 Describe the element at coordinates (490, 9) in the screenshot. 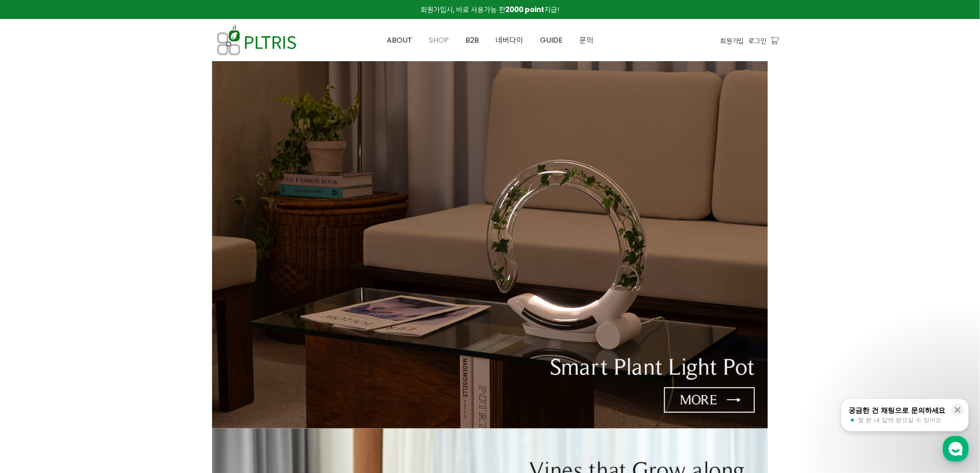

I see `span: 회원가입시, 바로 사용가능 한 지급!` at that location.